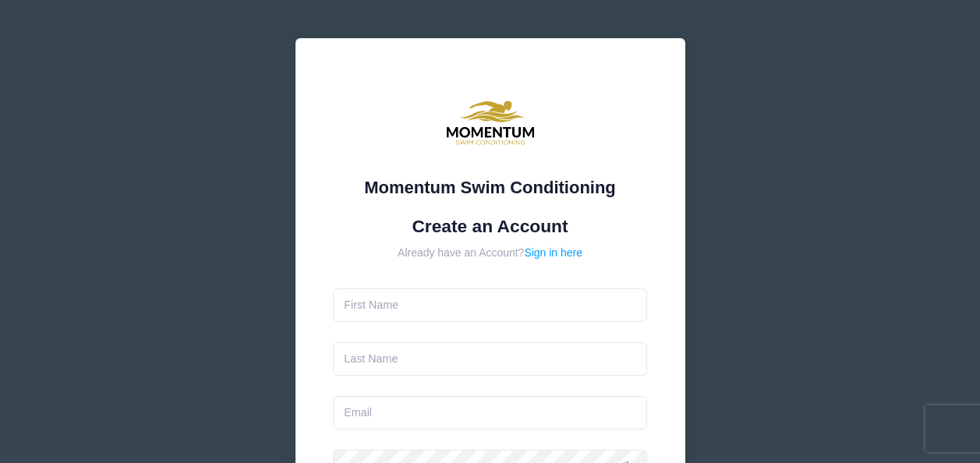 The width and height of the screenshot is (980, 463). I want to click on div: Already have an Account?, so click(489, 253).